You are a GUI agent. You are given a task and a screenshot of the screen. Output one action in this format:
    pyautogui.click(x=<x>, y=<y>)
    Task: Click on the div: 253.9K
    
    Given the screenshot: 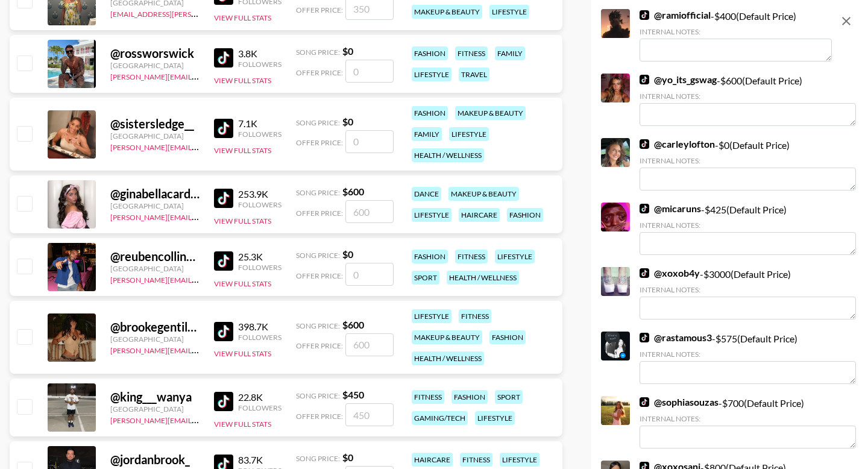 What is the action you would take?
    pyautogui.click(x=260, y=194)
    